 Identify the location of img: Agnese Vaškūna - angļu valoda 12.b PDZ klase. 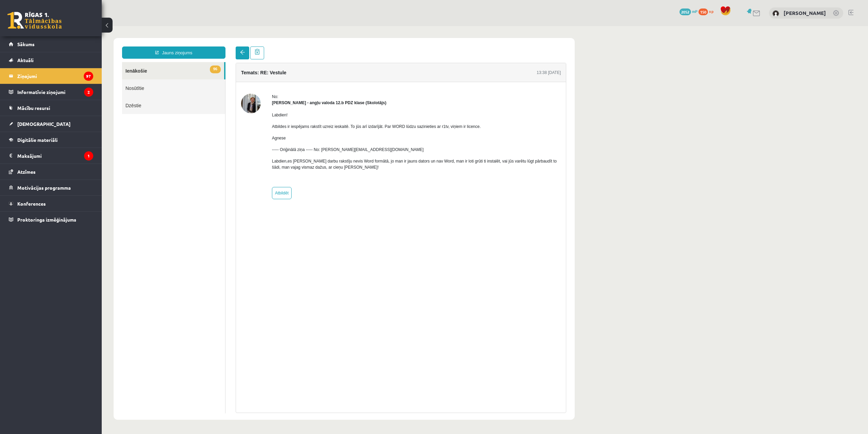
(149, 77).